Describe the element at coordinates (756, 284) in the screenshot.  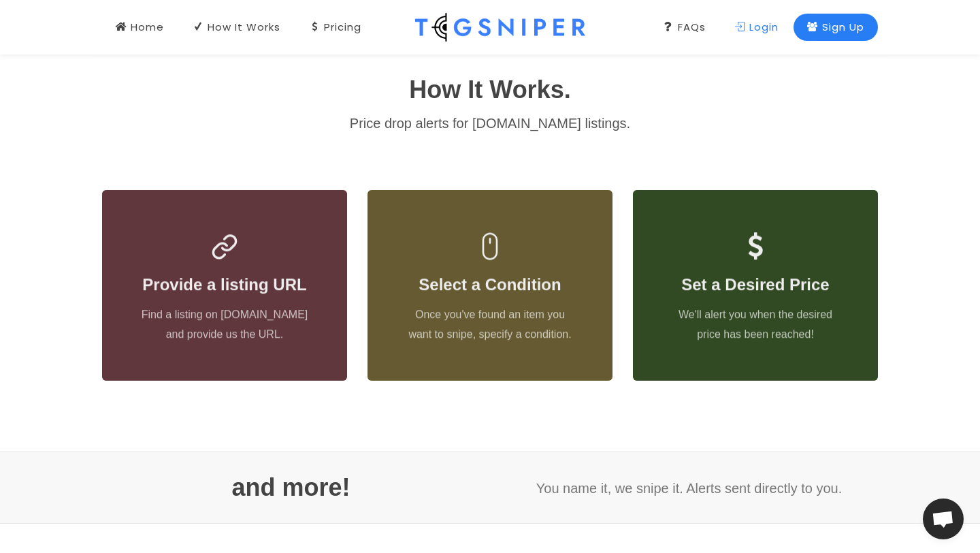
I see `h3: Set a Desired Price` at that location.